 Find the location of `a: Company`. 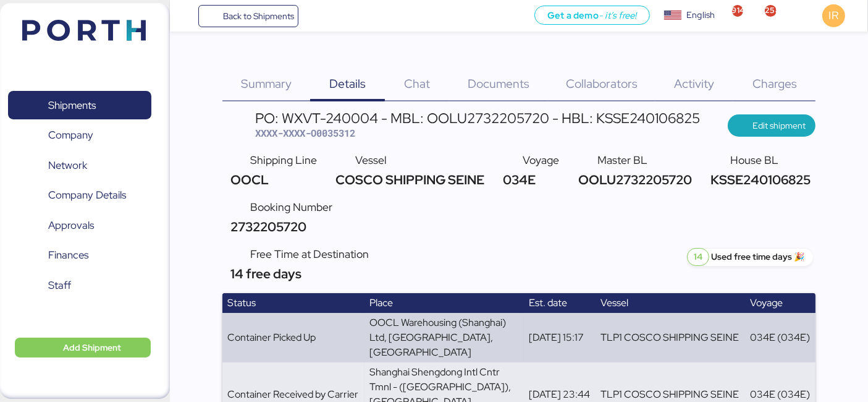

a: Company is located at coordinates (80, 135).